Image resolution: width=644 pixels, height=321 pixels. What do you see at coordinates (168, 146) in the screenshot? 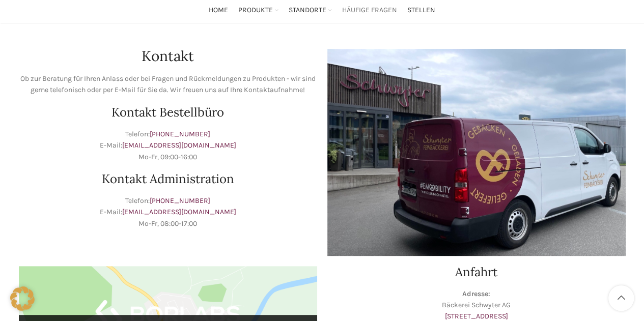
I see `p: Telefon: E-Mail: Mo-Fr, 09:00-16:00` at bounding box center [168, 146].